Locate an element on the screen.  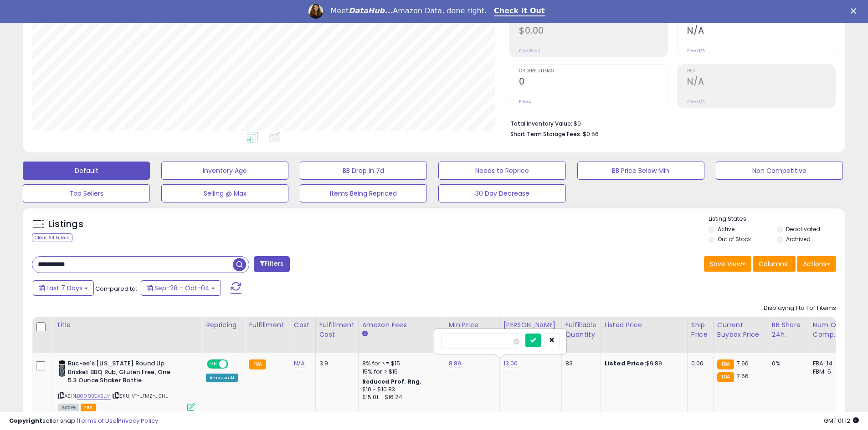
small: Amazon Fees. is located at coordinates (365, 334).